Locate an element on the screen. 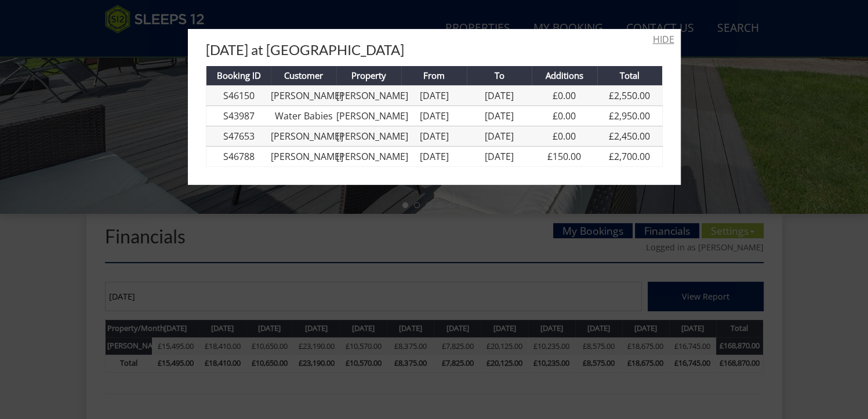 This screenshot has height=419, width=868. a: £2,450.00 is located at coordinates (630, 136).